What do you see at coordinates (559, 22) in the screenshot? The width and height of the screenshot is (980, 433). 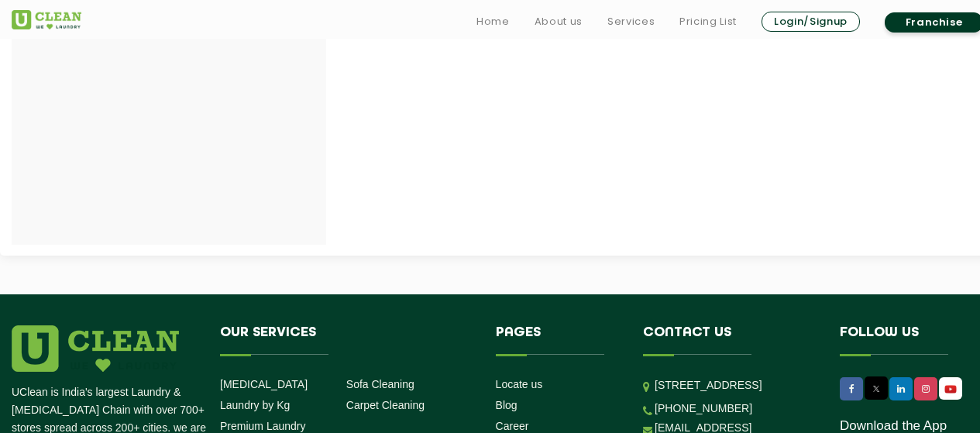 I see `a: About us` at bounding box center [559, 22].